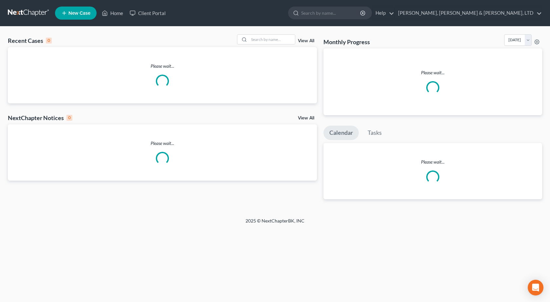 The width and height of the screenshot is (550, 302). What do you see at coordinates (275, 223) in the screenshot?
I see `div: 2025 © NextChapterBK, INC` at bounding box center [275, 223].